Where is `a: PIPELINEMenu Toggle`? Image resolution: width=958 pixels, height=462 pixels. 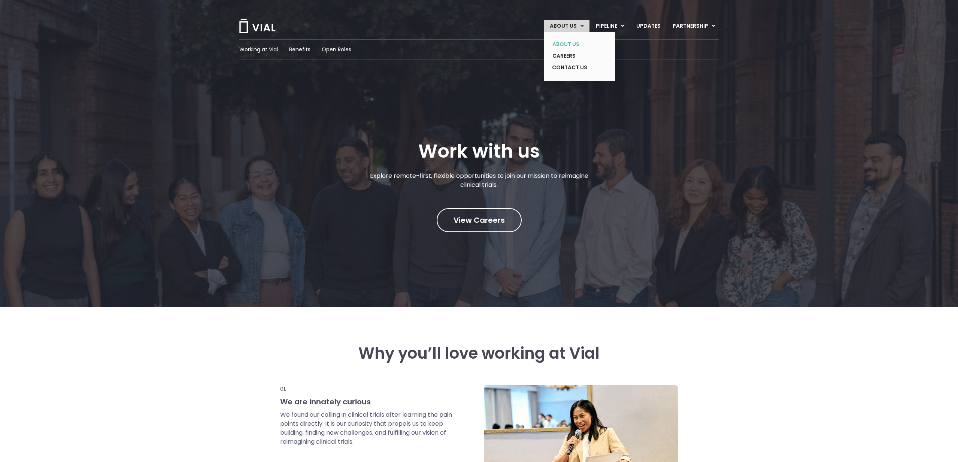 a: PIPELINEMenu Toggle is located at coordinates (610, 26).